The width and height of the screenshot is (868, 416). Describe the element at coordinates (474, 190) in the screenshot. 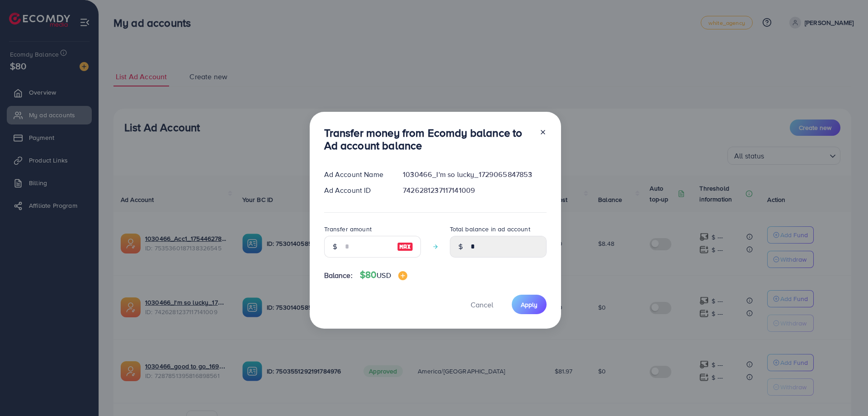

I see `div: 7426281237117141009` at that location.